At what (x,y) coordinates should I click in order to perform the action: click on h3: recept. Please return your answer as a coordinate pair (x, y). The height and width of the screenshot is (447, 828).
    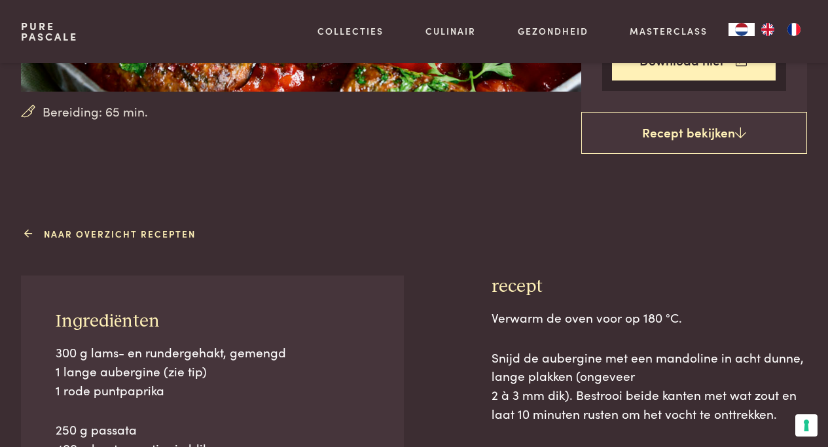
    Looking at the image, I should click on (649, 287).